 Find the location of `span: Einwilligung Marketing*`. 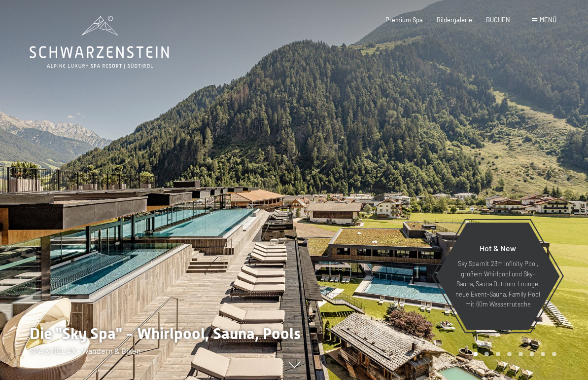

span: Einwilligung Marketing* is located at coordinates (239, 218).